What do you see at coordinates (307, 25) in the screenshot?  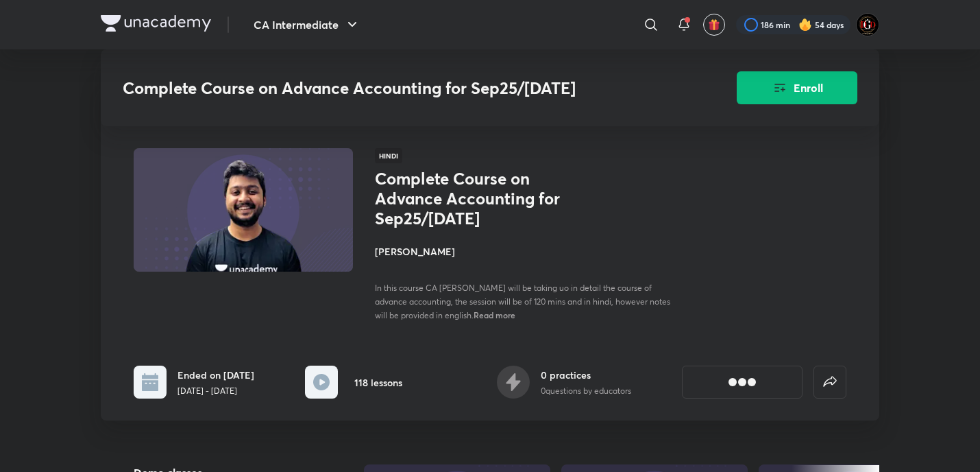 I see `button: CA Intermediate` at bounding box center [307, 25].